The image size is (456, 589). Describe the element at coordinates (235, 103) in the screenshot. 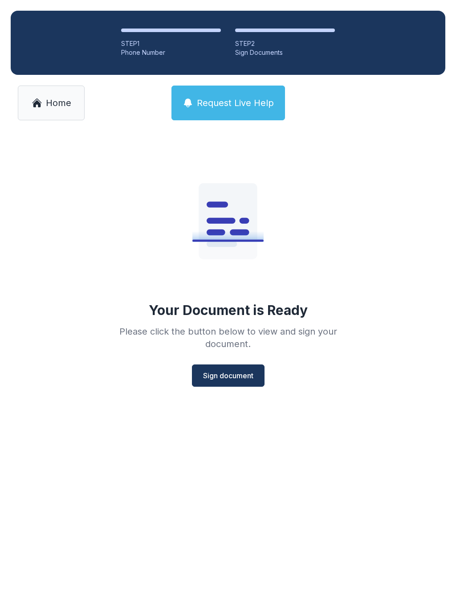

I see `span: Request Live Help` at that location.